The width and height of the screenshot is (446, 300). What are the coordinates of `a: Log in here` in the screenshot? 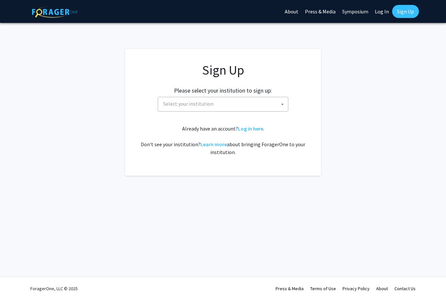 It's located at (251, 128).